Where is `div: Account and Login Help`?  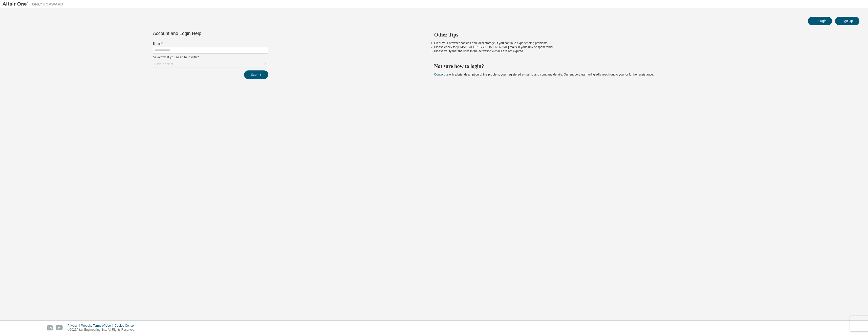
div: Account and Login Help is located at coordinates (199, 34).